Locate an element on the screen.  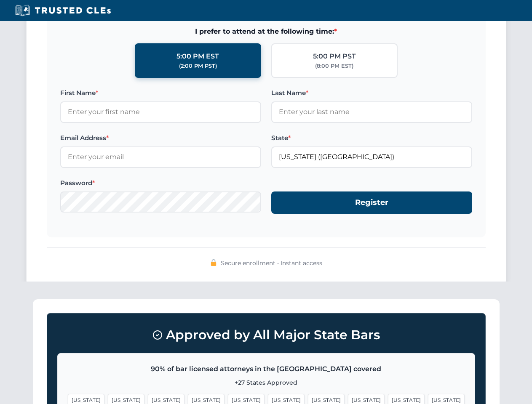
span: I prefer to attend at the following time: is located at coordinates (266, 31).